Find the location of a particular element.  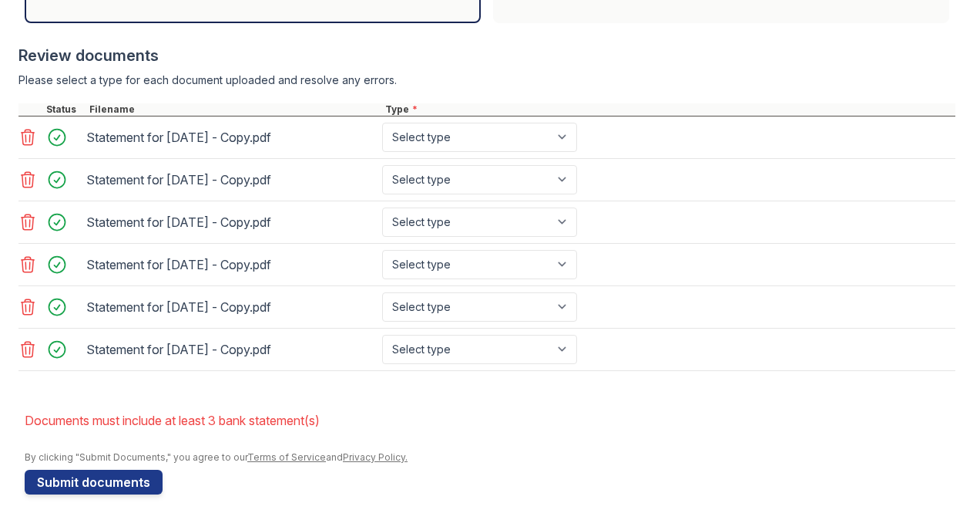

div: Filename is located at coordinates (235, 110).